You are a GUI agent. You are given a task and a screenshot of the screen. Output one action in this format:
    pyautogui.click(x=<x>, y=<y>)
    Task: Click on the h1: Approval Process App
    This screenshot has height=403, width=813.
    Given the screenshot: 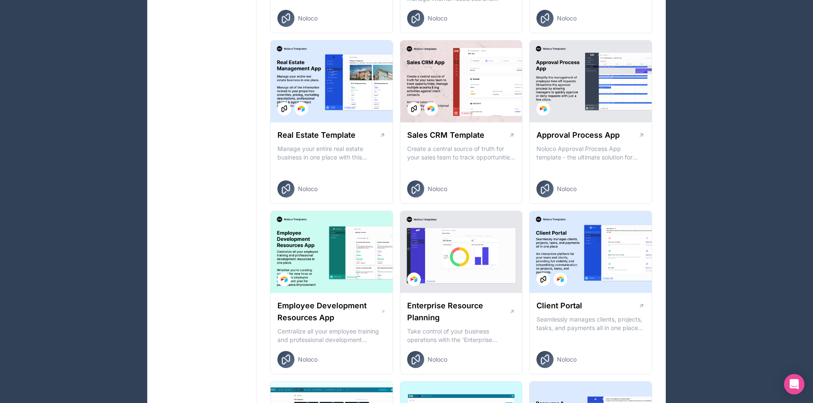 What is the action you would take?
    pyautogui.click(x=578, y=135)
    